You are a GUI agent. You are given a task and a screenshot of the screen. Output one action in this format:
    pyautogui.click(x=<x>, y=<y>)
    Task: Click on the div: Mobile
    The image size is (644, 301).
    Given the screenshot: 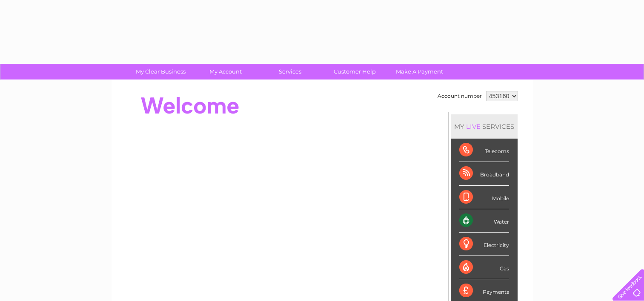 What is the action you would take?
    pyautogui.click(x=484, y=197)
    